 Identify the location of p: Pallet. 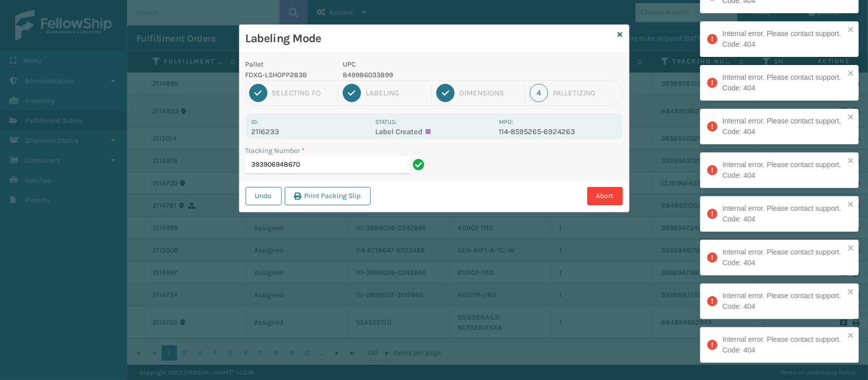
(289, 64).